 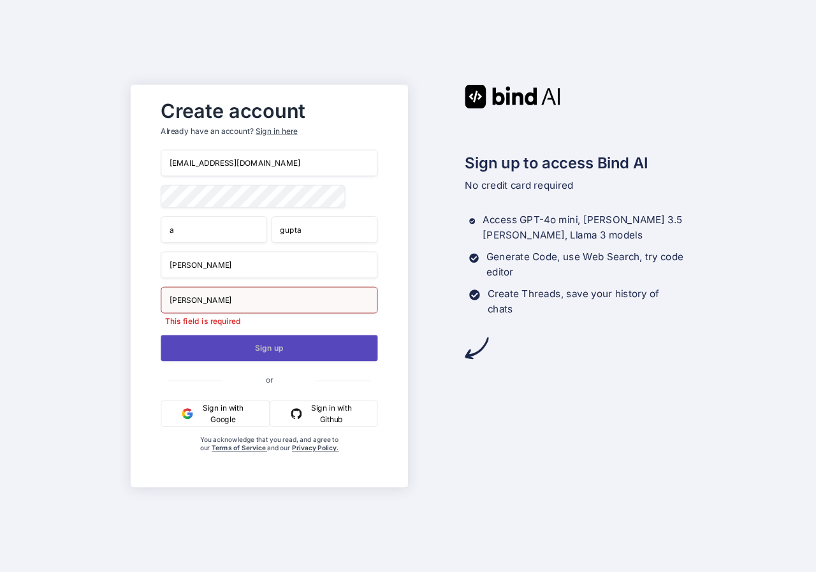 What do you see at coordinates (269, 131) in the screenshot?
I see `p: Already have an account?` at bounding box center [269, 131].